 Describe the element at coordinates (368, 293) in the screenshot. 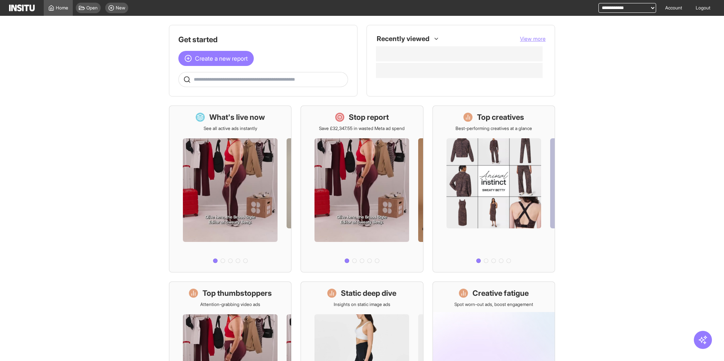

I see `h1: Static deep dive` at that location.